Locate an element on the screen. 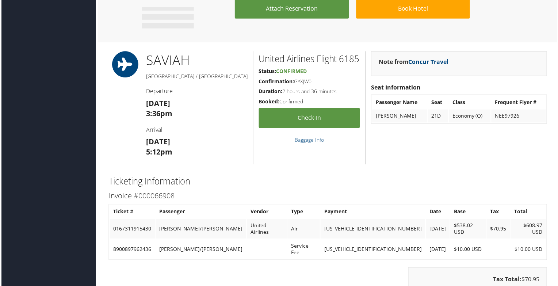  strong: Note from is located at coordinates (414, 62).